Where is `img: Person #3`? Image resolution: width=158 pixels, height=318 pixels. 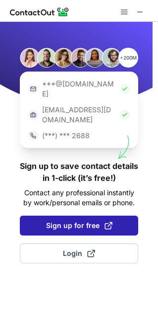 img: Person #3 is located at coordinates (64, 58).